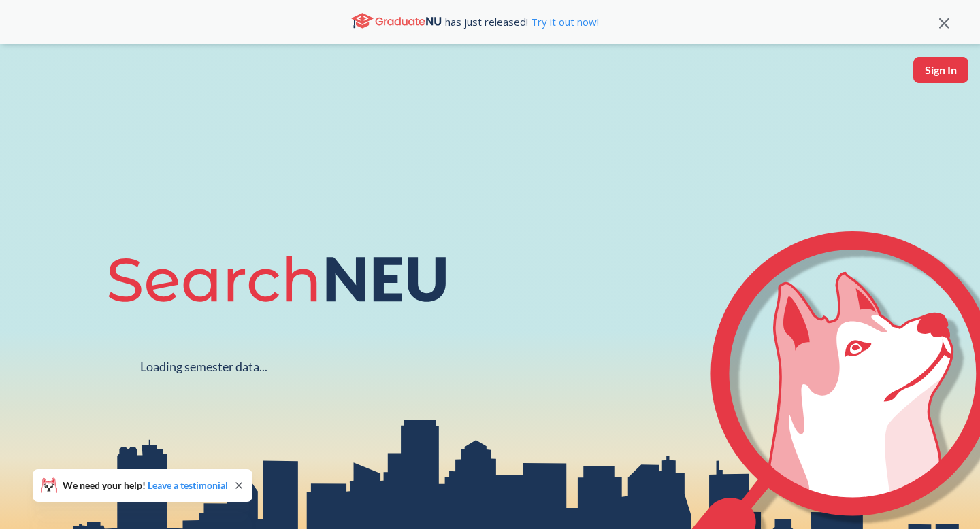 The height and width of the screenshot is (529, 980). I want to click on span: We need your help!, so click(145, 486).